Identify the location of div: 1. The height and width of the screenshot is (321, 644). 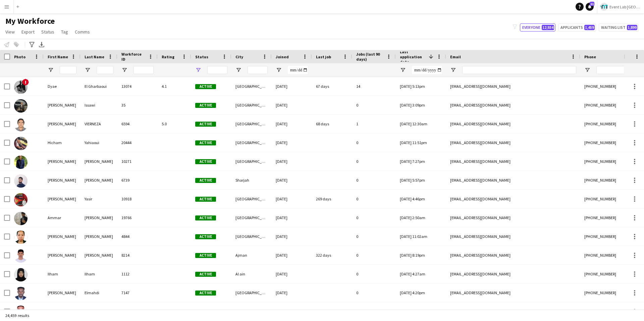
(374, 124).